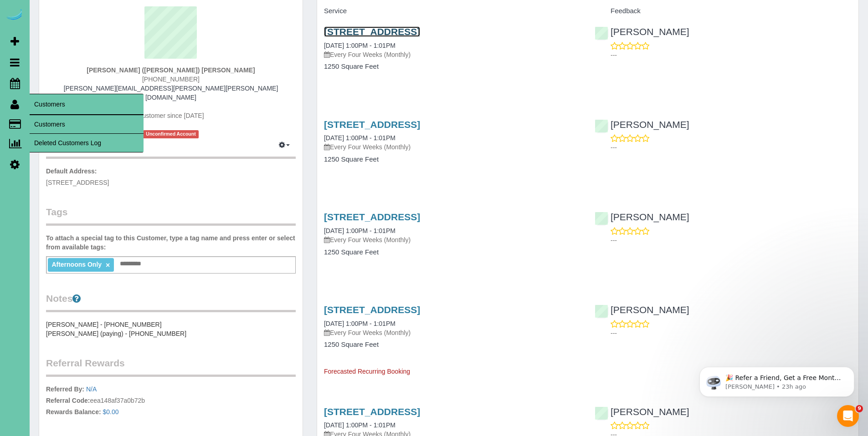 The image size is (868, 436). What do you see at coordinates (723, 11) in the screenshot?
I see `h4: Feedback` at bounding box center [723, 11].